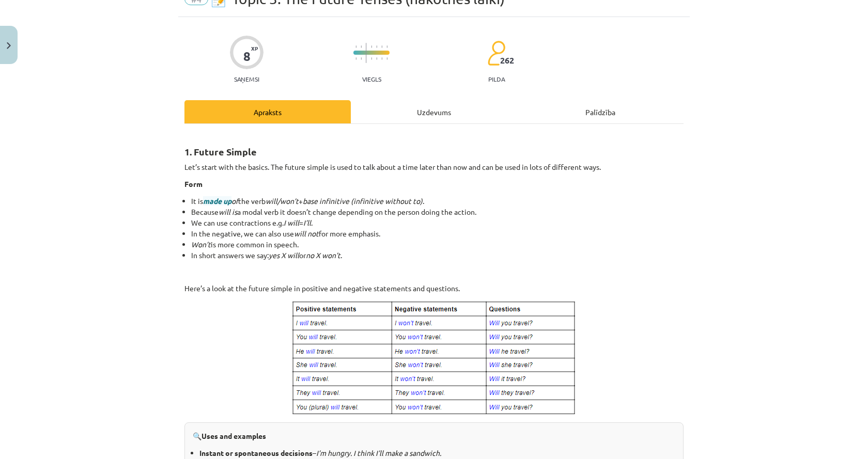  What do you see at coordinates (507, 60) in the screenshot?
I see `span: 262` at bounding box center [507, 60].